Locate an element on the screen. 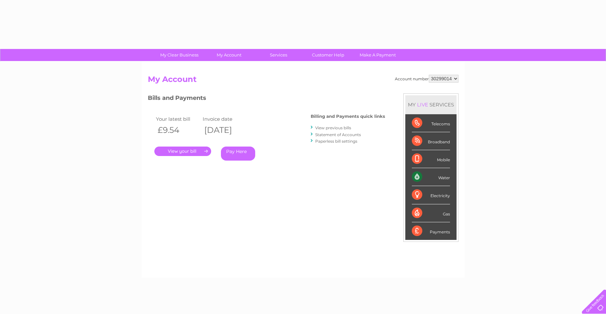 The height and width of the screenshot is (314, 606). div: MY SERVICES is located at coordinates (431, 104).